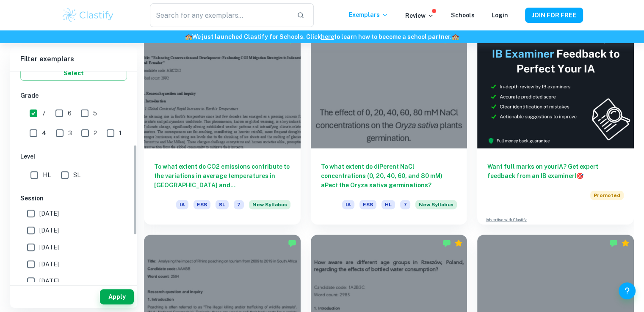  What do you see at coordinates (554, 15) in the screenshot?
I see `button: JOIN FOR FREE` at bounding box center [554, 15].